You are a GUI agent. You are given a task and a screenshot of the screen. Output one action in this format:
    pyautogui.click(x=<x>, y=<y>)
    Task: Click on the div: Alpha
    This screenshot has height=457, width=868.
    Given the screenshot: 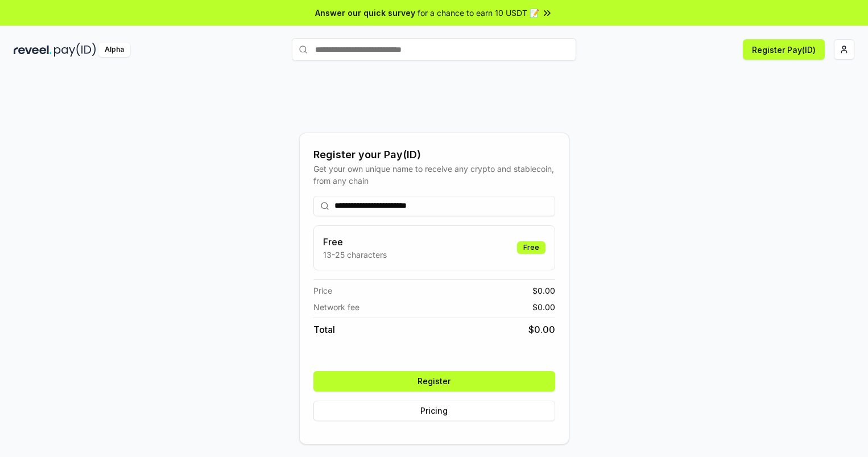 What is the action you would take?
    pyautogui.click(x=114, y=50)
    